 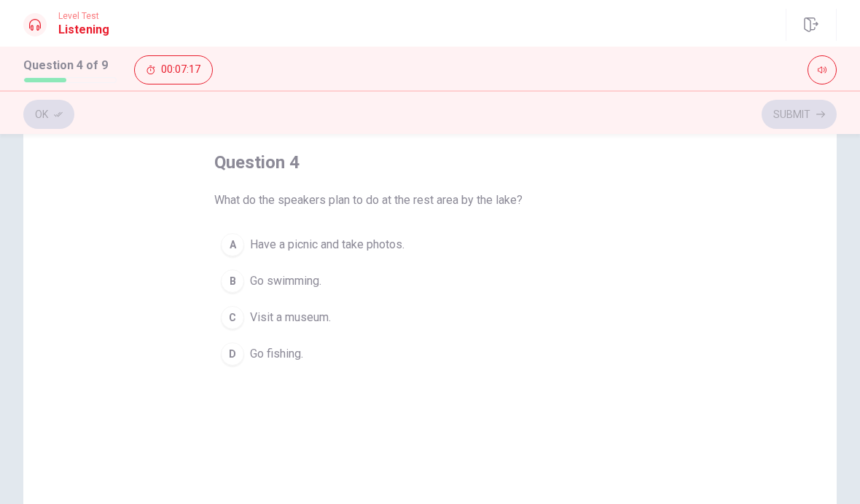 What do you see at coordinates (430, 281) in the screenshot?
I see `button: BGo swimming.` at bounding box center [430, 281].